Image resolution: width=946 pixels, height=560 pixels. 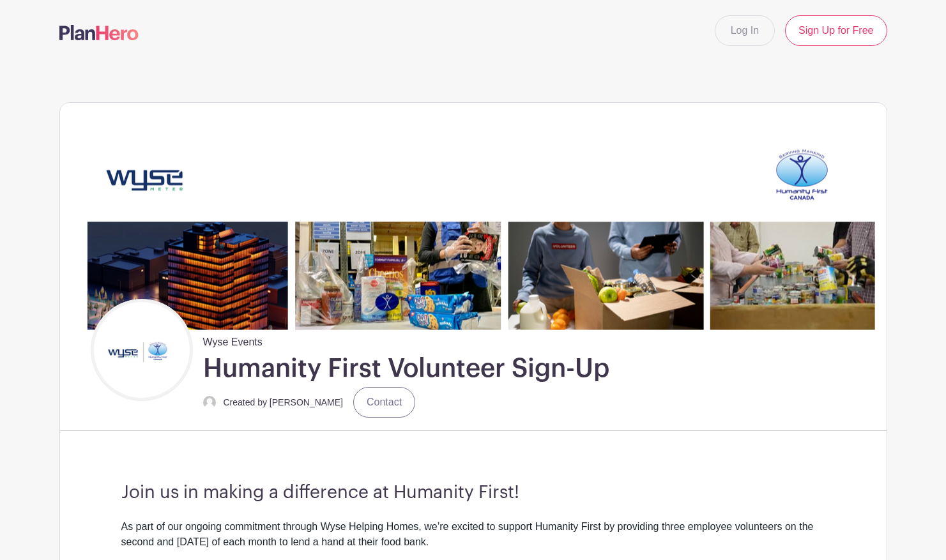 What do you see at coordinates (473, 493) in the screenshot?
I see `h3: Join us in making a difference at Humanity First!` at bounding box center [473, 493].